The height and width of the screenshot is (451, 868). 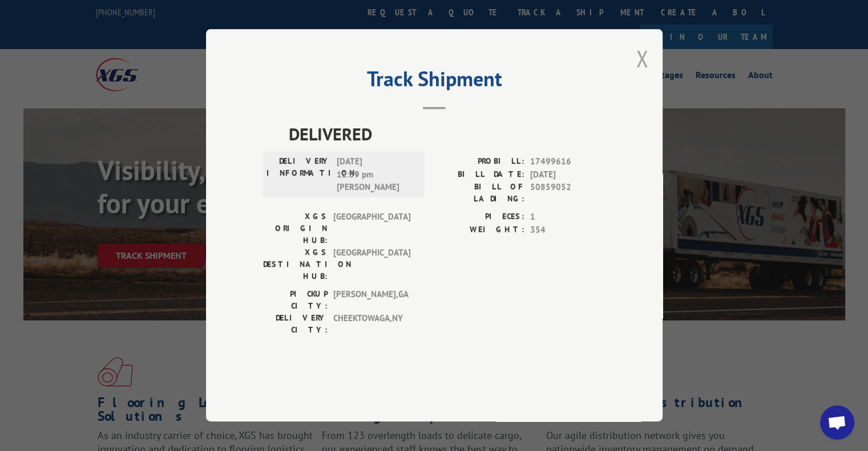 I want to click on span: 17499616, so click(x=568, y=162).